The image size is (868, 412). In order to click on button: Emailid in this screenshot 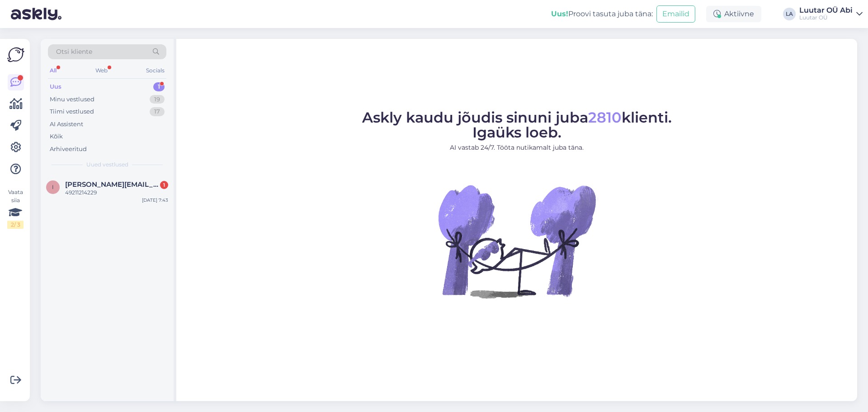, I will do `click(676, 14)`.